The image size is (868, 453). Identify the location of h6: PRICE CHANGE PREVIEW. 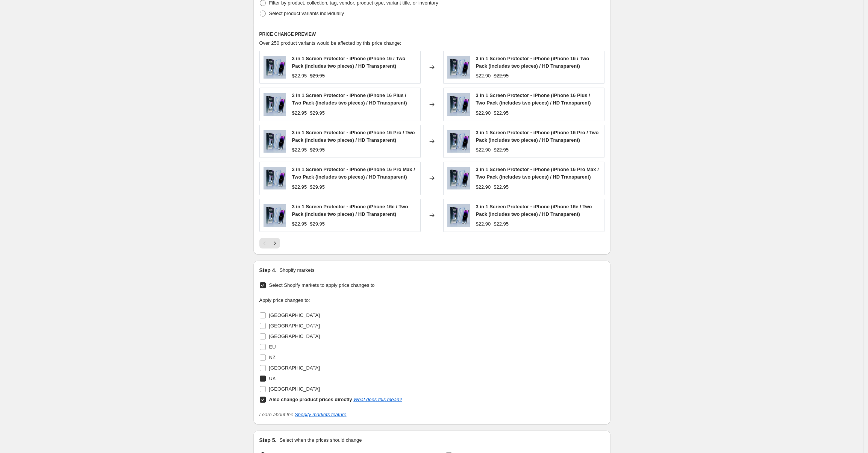
(432, 34).